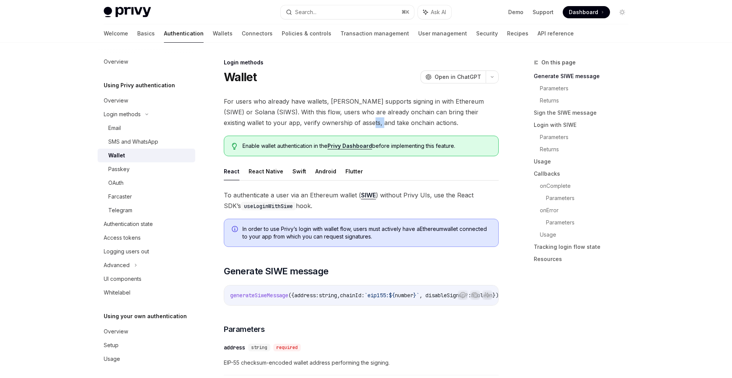  I want to click on div: UI components, so click(122, 279).